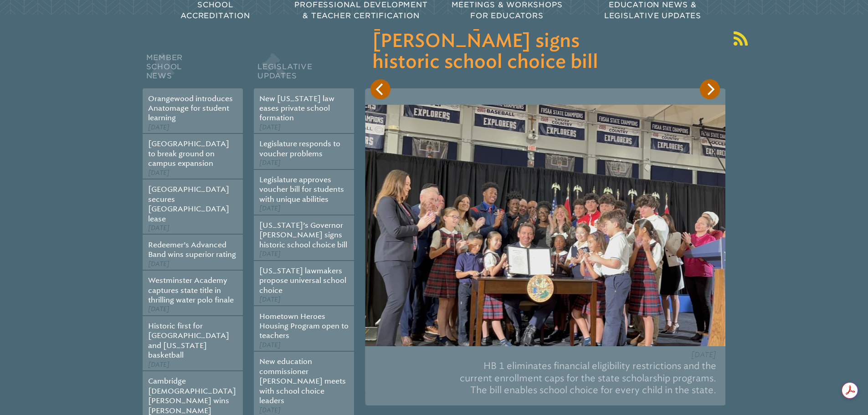 This screenshot has height=415, width=868. What do you see at coordinates (545, 226) in the screenshot?
I see `img: 202303271305530000_791_530_85_s_c1.jpg` at bounding box center [545, 226].